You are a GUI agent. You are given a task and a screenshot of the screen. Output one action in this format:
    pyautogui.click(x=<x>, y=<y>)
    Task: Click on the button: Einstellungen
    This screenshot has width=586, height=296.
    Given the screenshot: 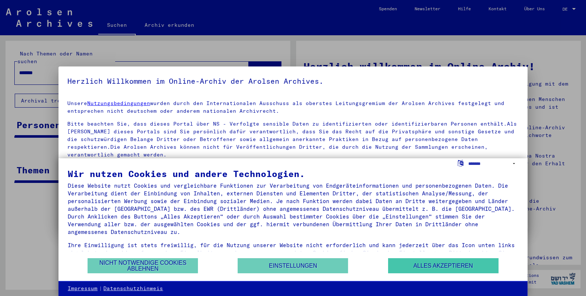 What is the action you would take?
    pyautogui.click(x=293, y=266)
    